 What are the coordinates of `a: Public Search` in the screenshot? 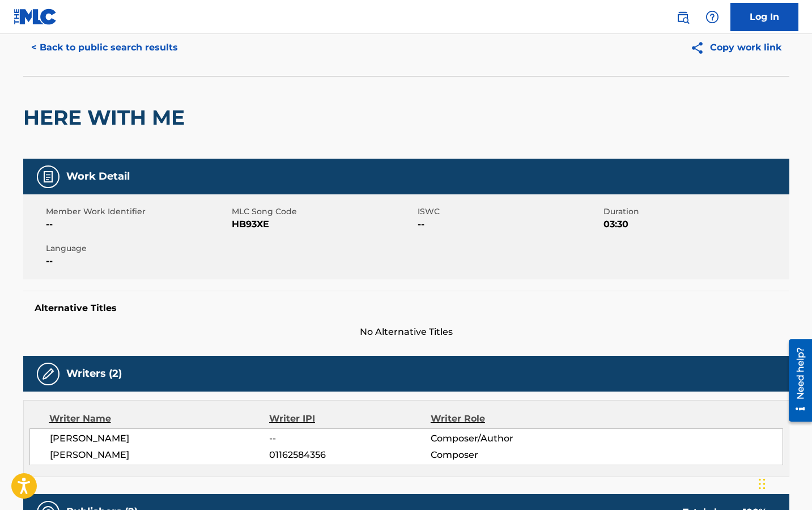 It's located at (683, 17).